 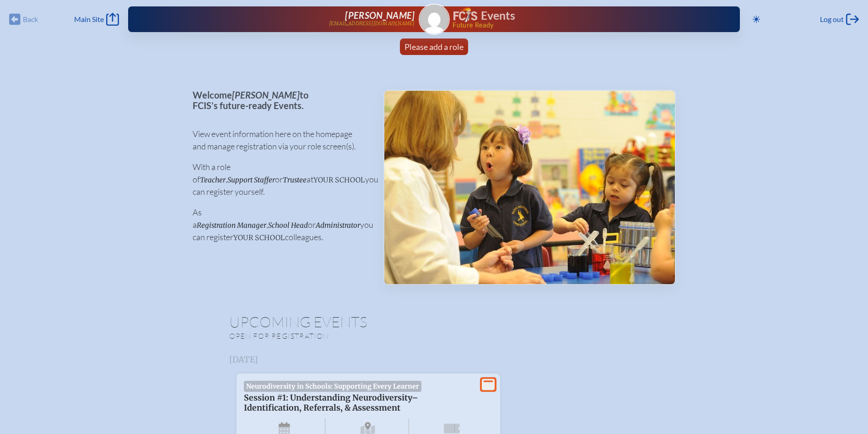 I want to click on p: Open for registration, so click(x=350, y=335).